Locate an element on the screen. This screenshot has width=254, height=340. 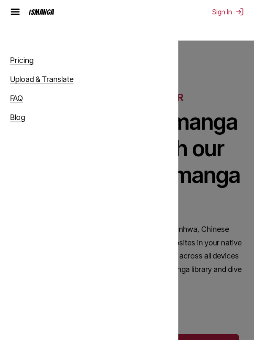
div: IsManga is located at coordinates (41, 12).